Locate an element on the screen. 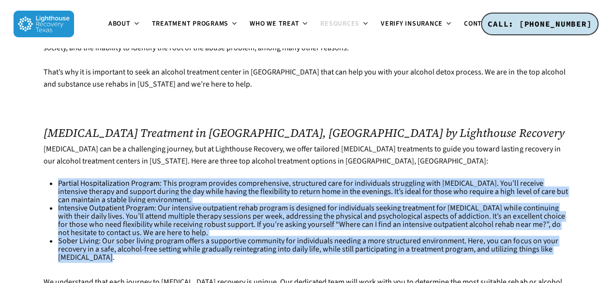  a: Verify Insurance is located at coordinates (417, 24).